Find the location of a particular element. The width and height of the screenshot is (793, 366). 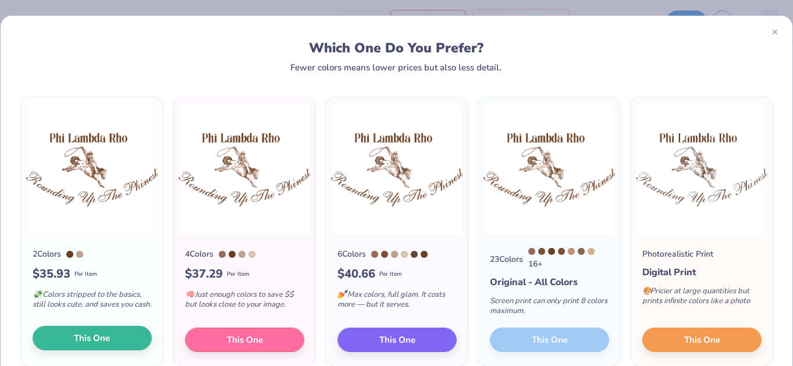

span: $ 35.93 is located at coordinates (51, 274).